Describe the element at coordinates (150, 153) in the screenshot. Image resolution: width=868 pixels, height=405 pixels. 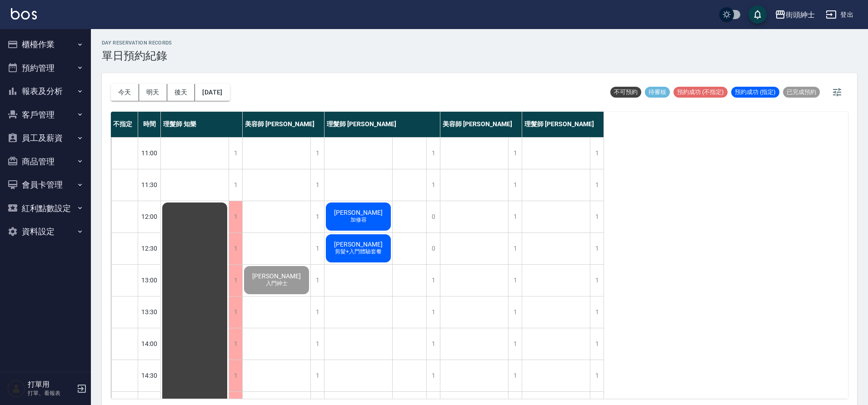
I see `div: 11:00` at that location.